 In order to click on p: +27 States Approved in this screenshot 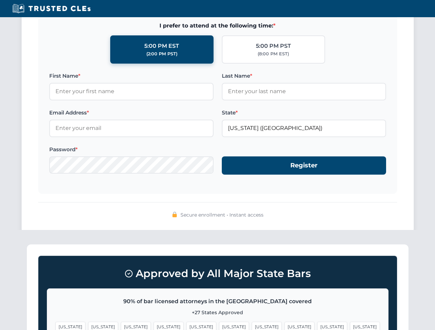, I will do `click(218, 313)`.